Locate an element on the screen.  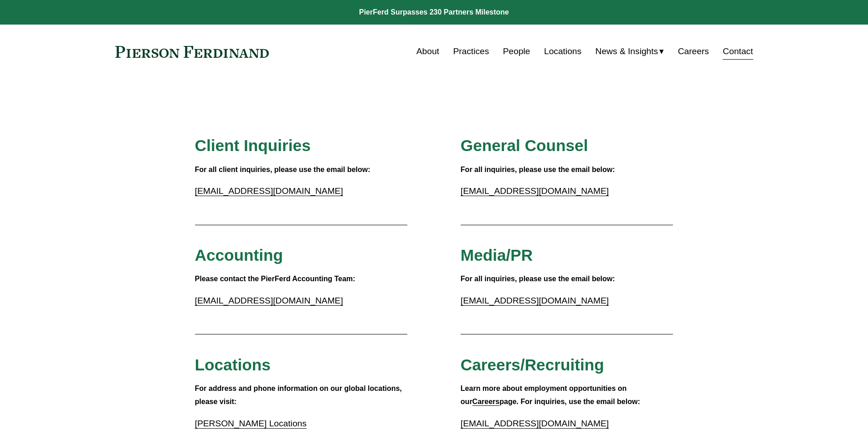
span: Locations is located at coordinates (233, 365).